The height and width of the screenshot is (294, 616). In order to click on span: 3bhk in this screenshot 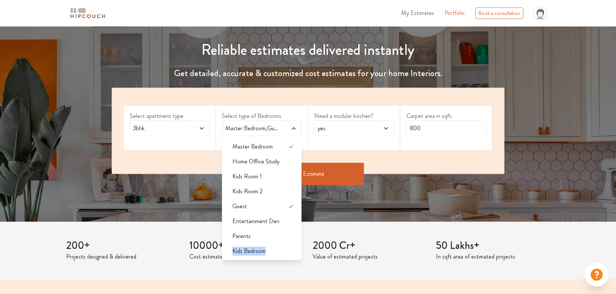, I will do `click(159, 129)`.